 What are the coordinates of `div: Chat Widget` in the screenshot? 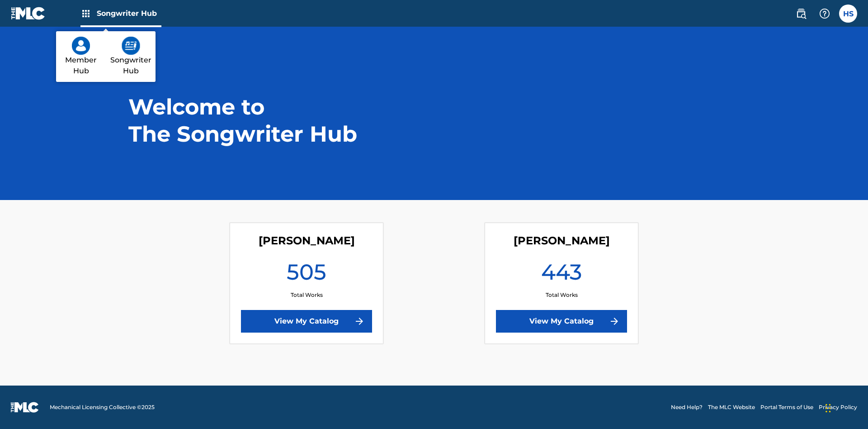 It's located at (845, 408).